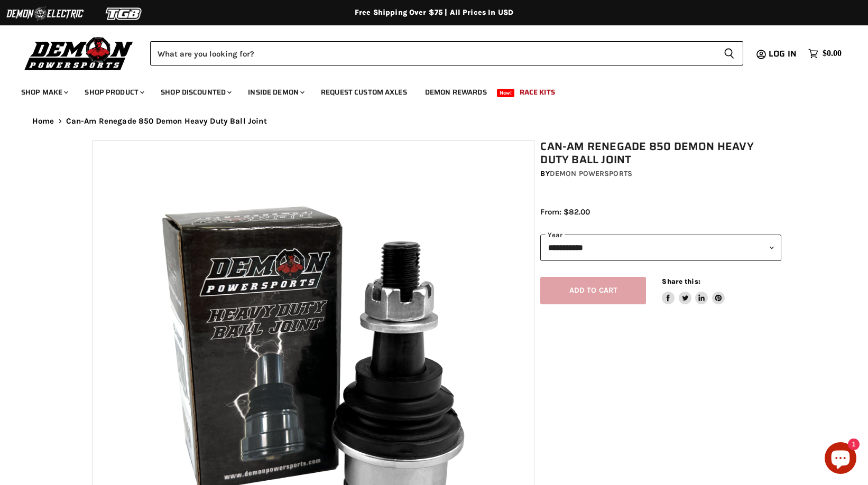 The width and height of the screenshot is (868, 485). I want to click on a: Request Custom Axles, so click(363, 92).